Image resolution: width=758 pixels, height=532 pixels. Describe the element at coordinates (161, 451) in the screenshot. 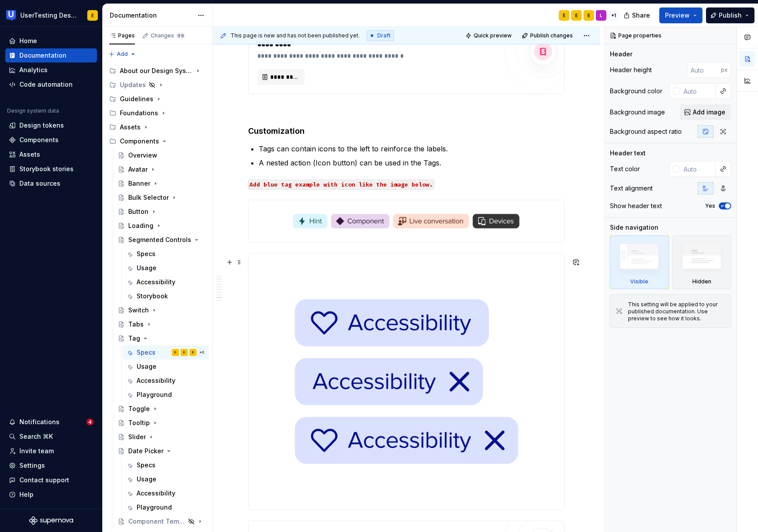

I see `a: Date Picker` at that location.